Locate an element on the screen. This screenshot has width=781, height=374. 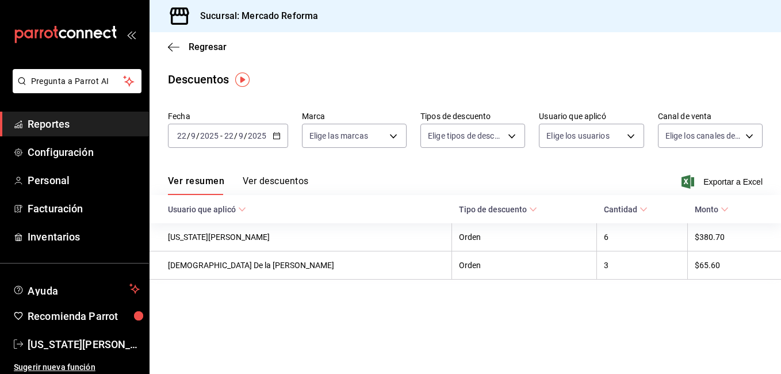
th: 6 is located at coordinates (642, 237).